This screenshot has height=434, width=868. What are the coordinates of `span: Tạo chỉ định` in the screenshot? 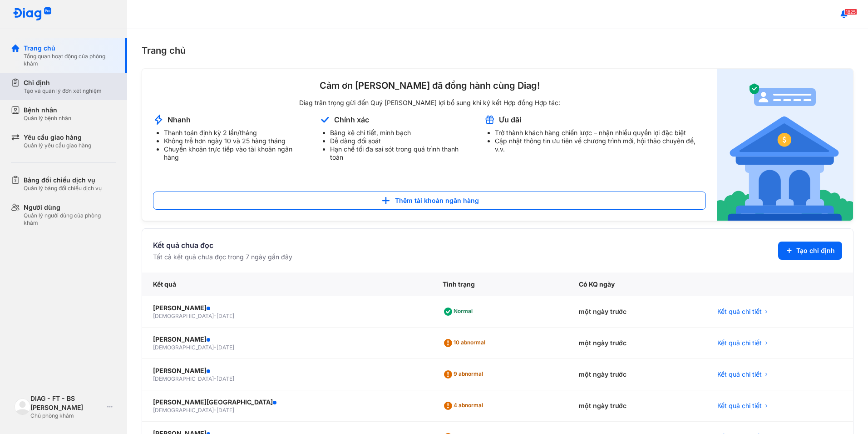 It's located at (816, 251).